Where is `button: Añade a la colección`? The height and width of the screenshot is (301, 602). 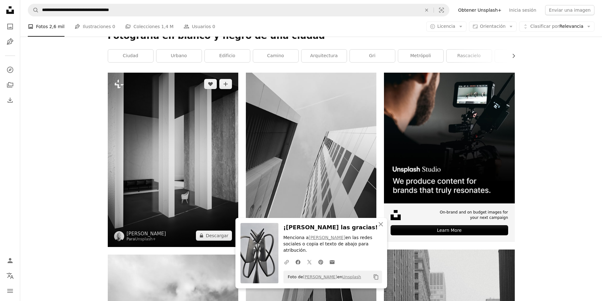 button: Añade a la colección is located at coordinates (226, 84).